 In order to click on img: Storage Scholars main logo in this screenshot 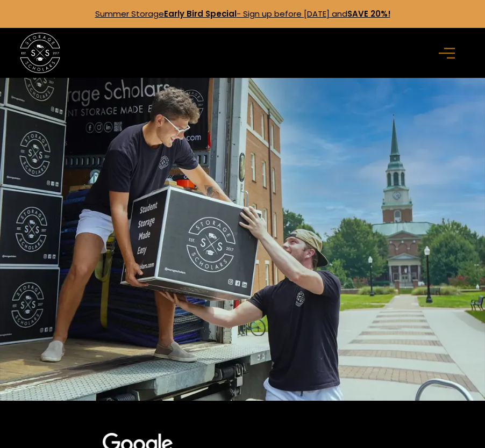, I will do `click(40, 53)`.